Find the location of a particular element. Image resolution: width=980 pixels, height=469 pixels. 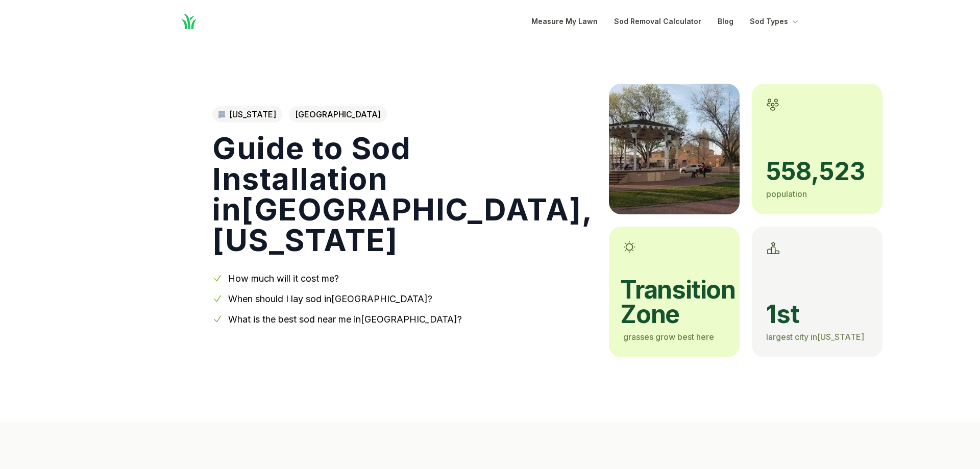

span: population is located at coordinates (786, 194).